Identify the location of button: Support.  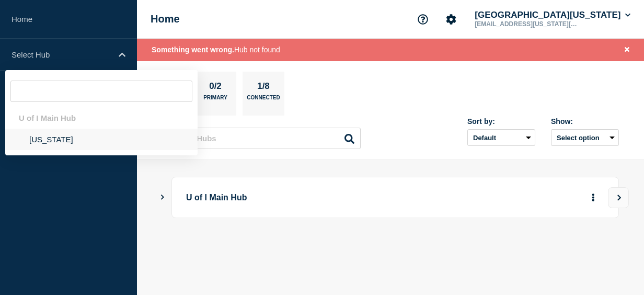
(423, 19).